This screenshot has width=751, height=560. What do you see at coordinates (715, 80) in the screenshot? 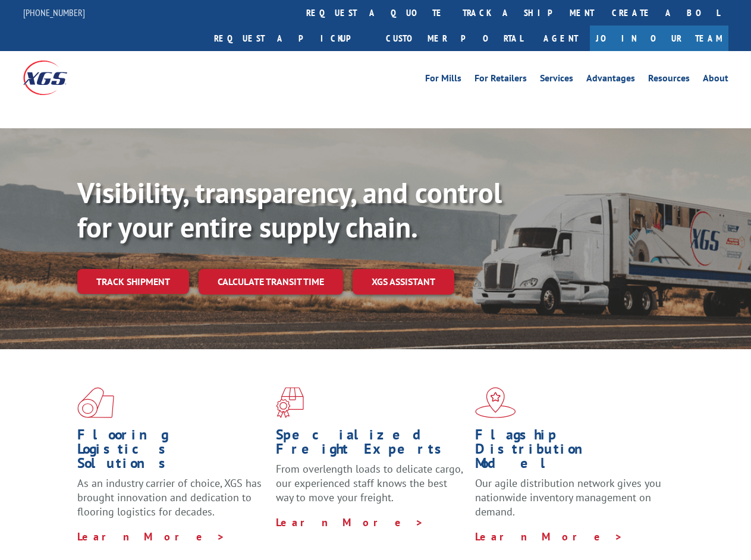
I see `a: About` at bounding box center [715, 80].